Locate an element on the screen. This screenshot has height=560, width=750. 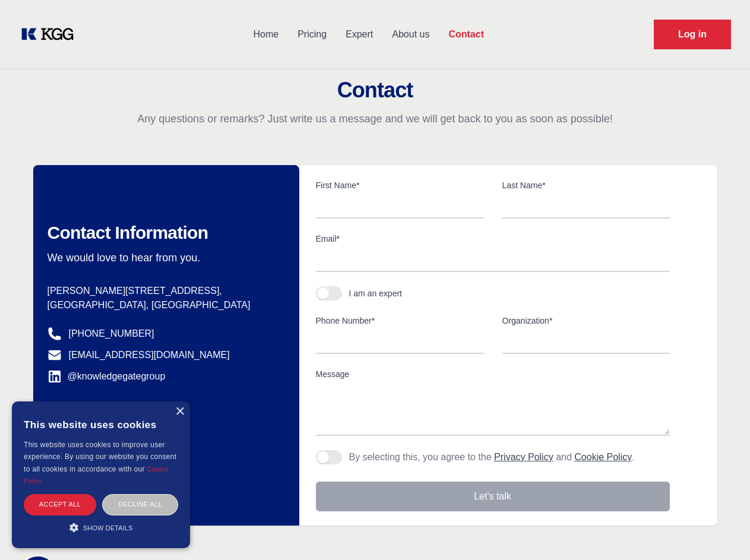
div: Show details is located at coordinates (101, 527).